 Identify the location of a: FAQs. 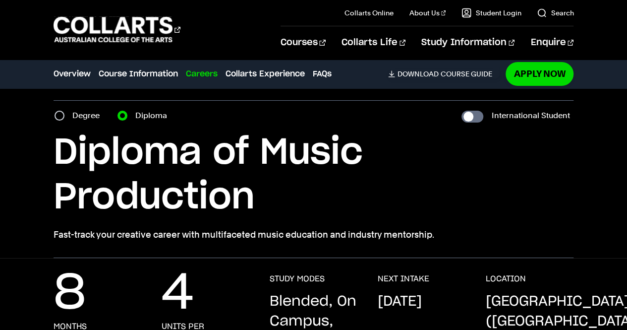
(322, 74).